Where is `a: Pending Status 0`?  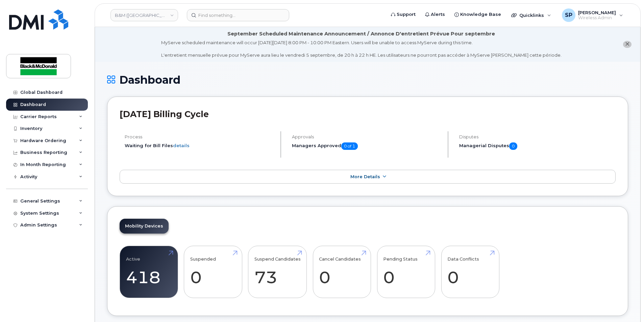
a: Pending Status 0 is located at coordinates (406, 272).